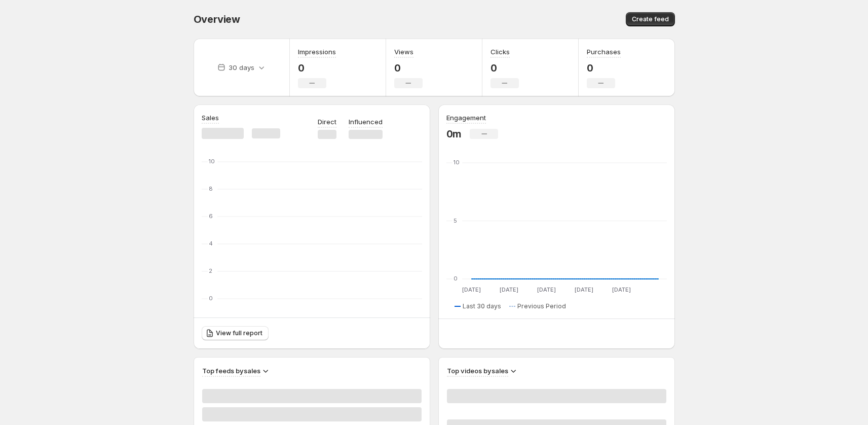 Image resolution: width=868 pixels, height=425 pixels. Describe the element at coordinates (482, 306) in the screenshot. I see `span: Last 30 days` at that location.